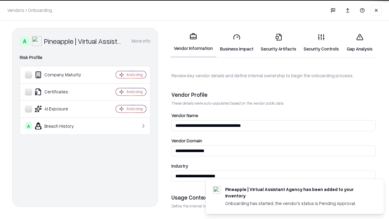 The width and height of the screenshot is (389, 219). Describe the element at coordinates (274, 140) in the screenshot. I see `label: Vendor Domain` at that location.